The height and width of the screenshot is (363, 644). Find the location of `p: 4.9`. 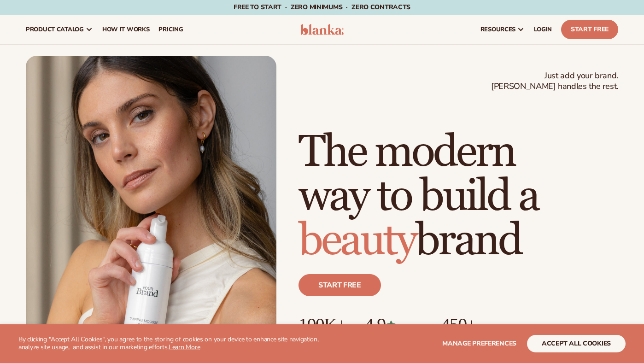

p: 4.9 is located at coordinates (393, 325).